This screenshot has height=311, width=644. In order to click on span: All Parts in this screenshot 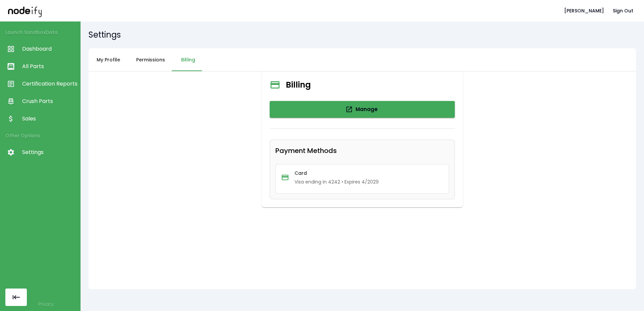, I will do `click(49, 66)`.